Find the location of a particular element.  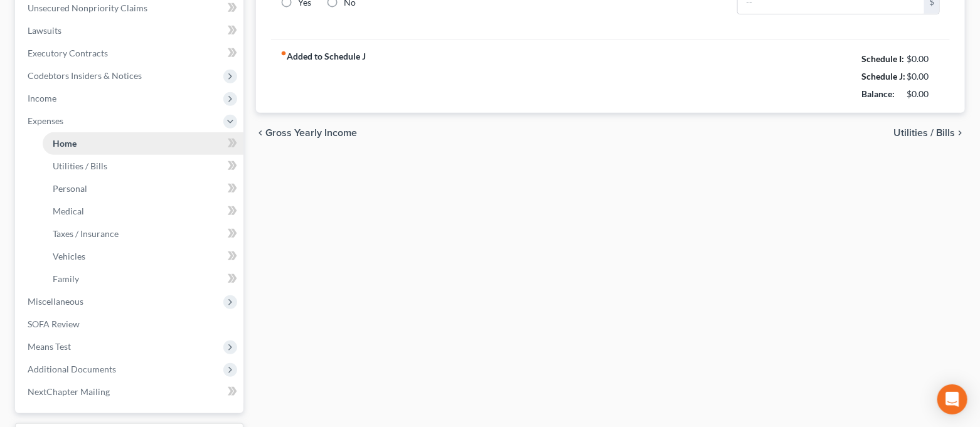

span: Taxes / Insurance is located at coordinates (85, 233).